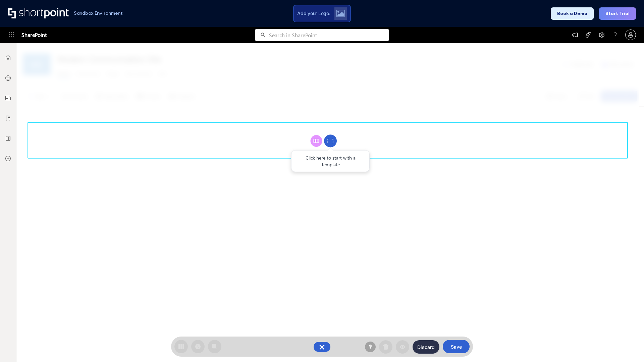 The width and height of the screenshot is (644, 362). What do you see at coordinates (584, 324) in the screenshot?
I see `div: Chat Widget` at bounding box center [584, 324].